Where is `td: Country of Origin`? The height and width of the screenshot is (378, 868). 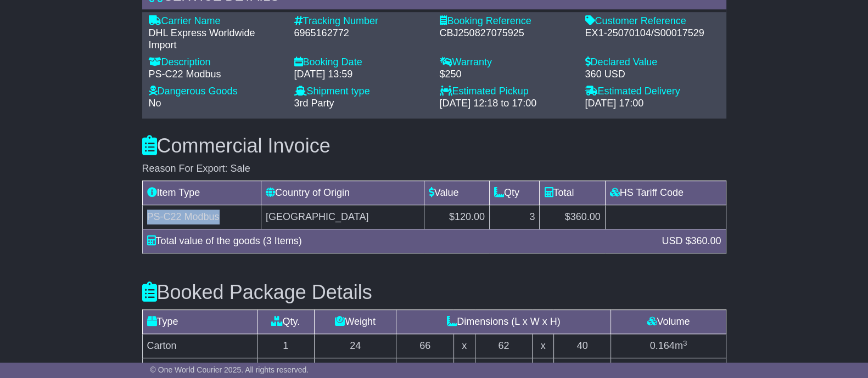 td: Country of Origin is located at coordinates (342, 192).